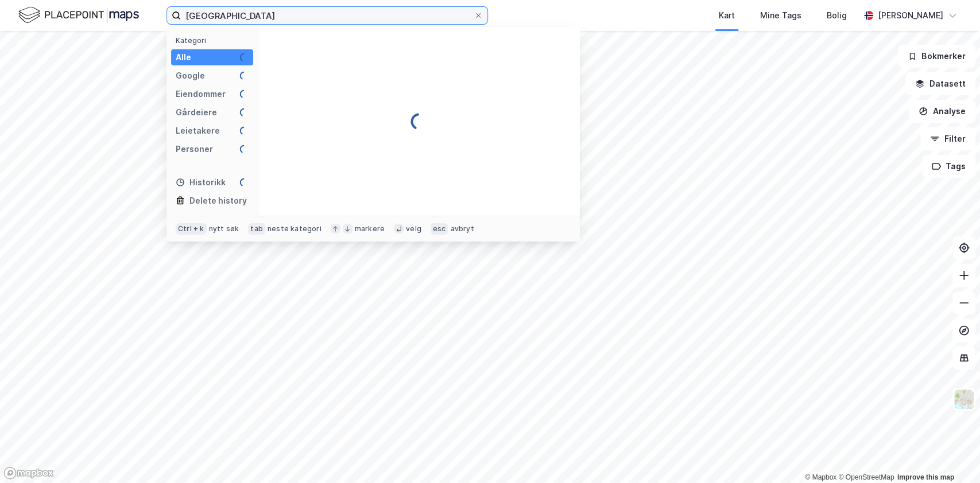 Image resolution: width=980 pixels, height=483 pixels. I want to click on div: neste kategori, so click(295, 229).